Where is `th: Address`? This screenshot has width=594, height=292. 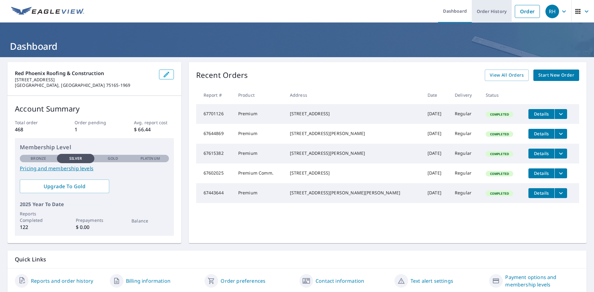 th: Address is located at coordinates (354, 95).